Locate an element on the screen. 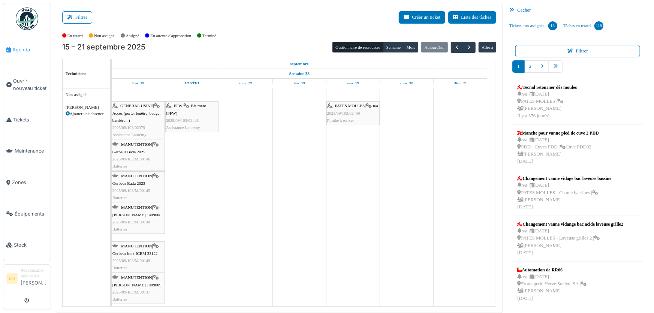 This screenshot has width=654, height=313. span: 2025/09/103/M/00149 is located at coordinates (131, 260).